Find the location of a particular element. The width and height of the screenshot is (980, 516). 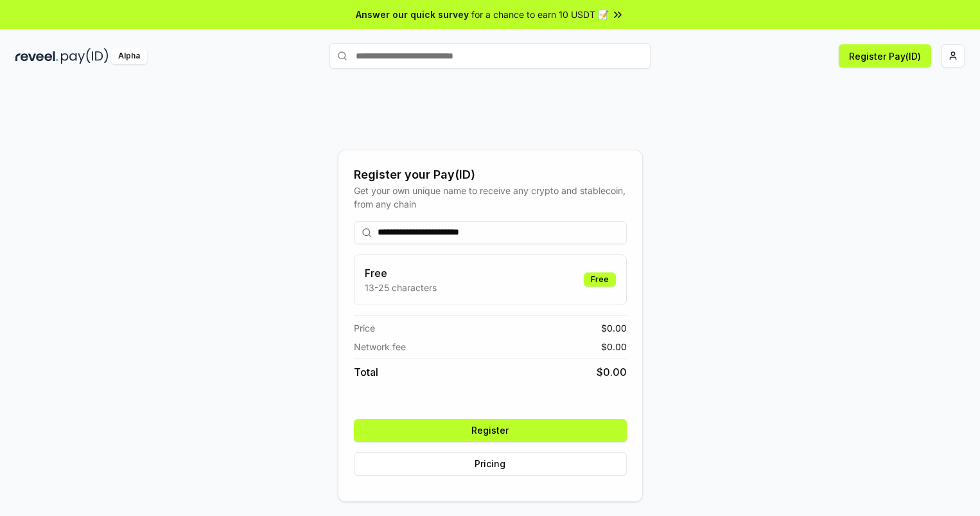

img: pay_id is located at coordinates (85, 56).